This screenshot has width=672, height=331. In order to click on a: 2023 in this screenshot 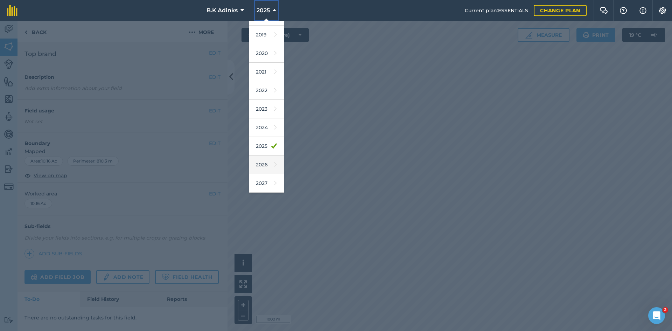, I will do `click(266, 109)`.